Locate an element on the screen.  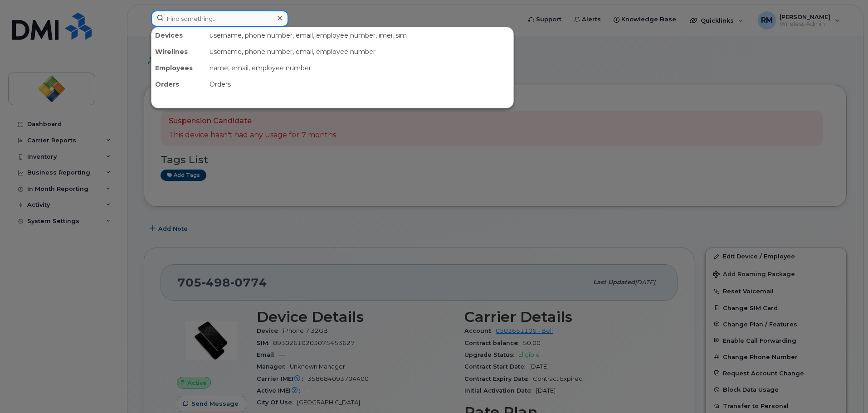
div: username, phone number, email, employee number is located at coordinates (359, 51).